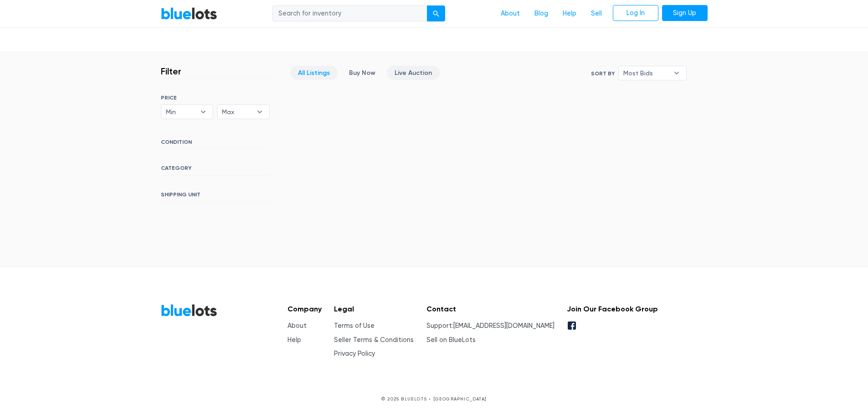  What do you see at coordinates (603, 73) in the screenshot?
I see `label: Sort By` at bounding box center [603, 73].